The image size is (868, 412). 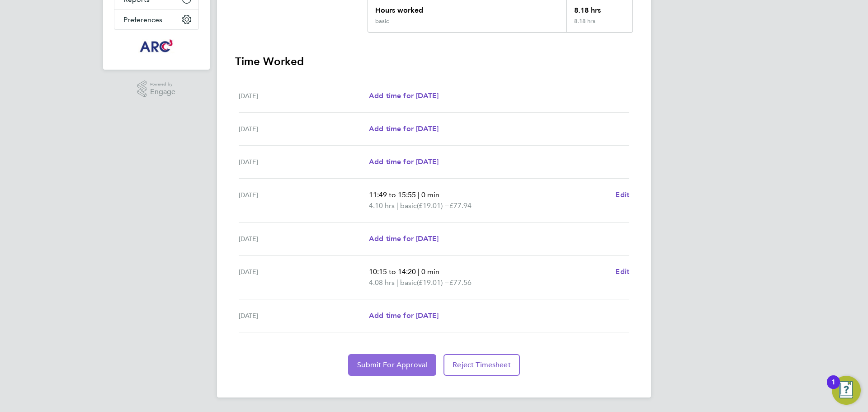 I want to click on button: Preferences, so click(x=156, y=19).